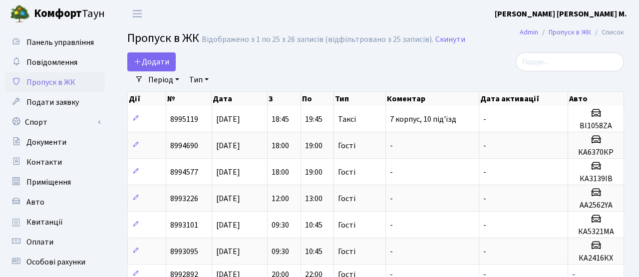 This screenshot has width=639, height=277. I want to click on span: Таксі, so click(347, 119).